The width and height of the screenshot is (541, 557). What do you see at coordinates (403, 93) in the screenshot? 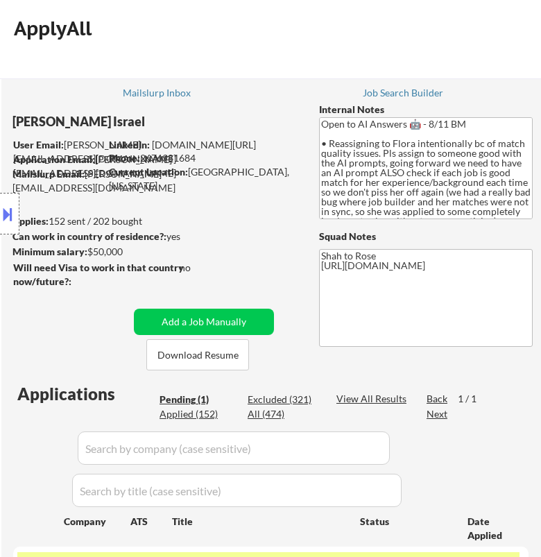
I see `div: Job Search Builder` at bounding box center [403, 93].